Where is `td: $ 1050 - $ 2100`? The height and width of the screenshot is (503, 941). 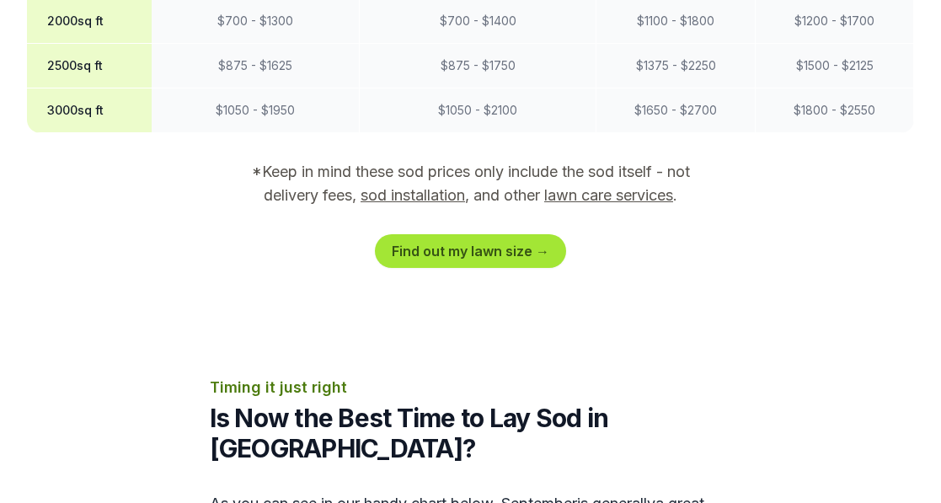 td: $ 1050 - $ 2100 is located at coordinates (477, 110).